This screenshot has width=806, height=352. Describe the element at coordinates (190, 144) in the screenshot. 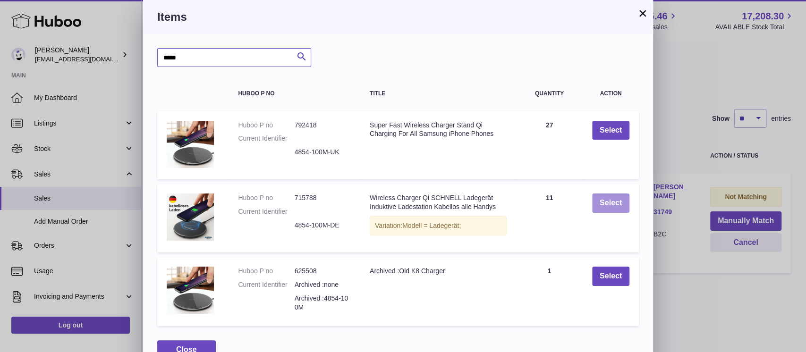

I see `img: Super Fast Wireless Charger Stand Qi Charging For All Samsung iPhone Phones` at that location.